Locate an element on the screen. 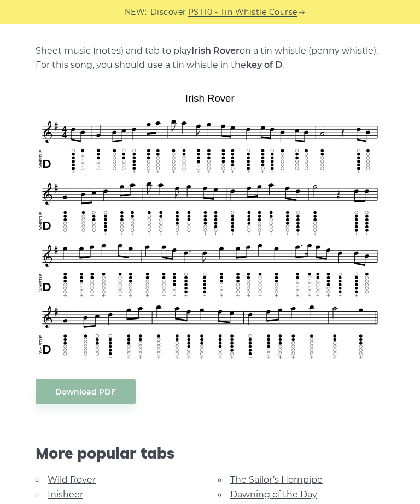 The height and width of the screenshot is (504, 420). span: Discover is located at coordinates (168, 12).